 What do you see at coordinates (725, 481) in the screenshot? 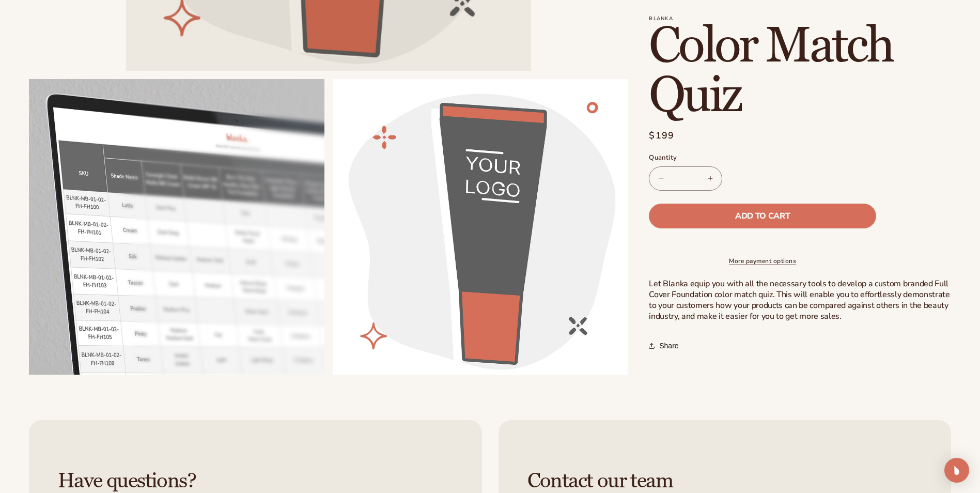
I see `h3: Contact our team` at bounding box center [725, 481].